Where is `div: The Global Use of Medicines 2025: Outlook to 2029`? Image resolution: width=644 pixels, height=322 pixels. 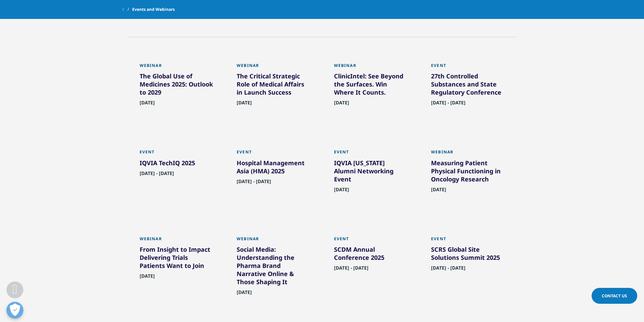
div: The Global Use of Medicines 2025: Outlook to 2029 is located at coordinates (177, 85).